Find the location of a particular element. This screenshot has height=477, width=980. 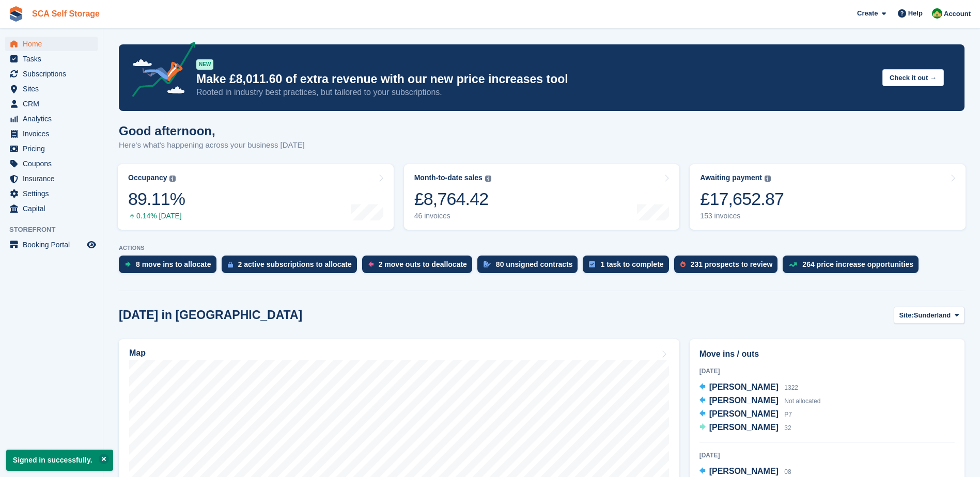

h2: Map is located at coordinates (137, 353).